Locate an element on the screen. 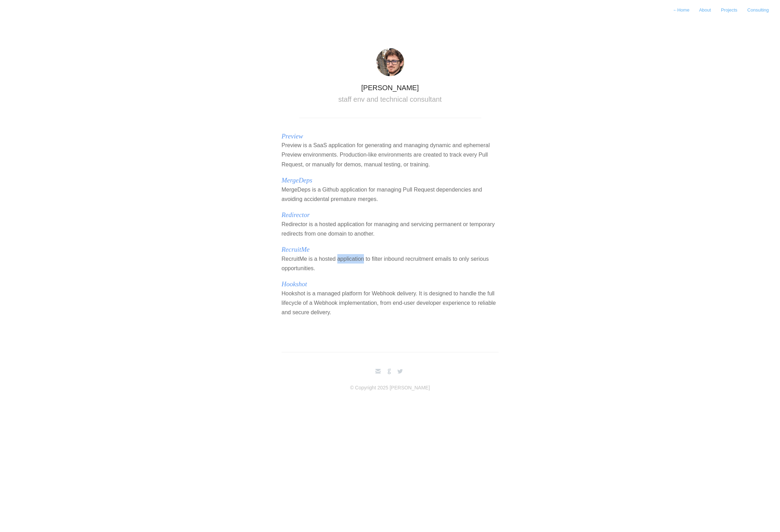 Image resolution: width=780 pixels, height=532 pixels. a: ←Home is located at coordinates (681, 10).